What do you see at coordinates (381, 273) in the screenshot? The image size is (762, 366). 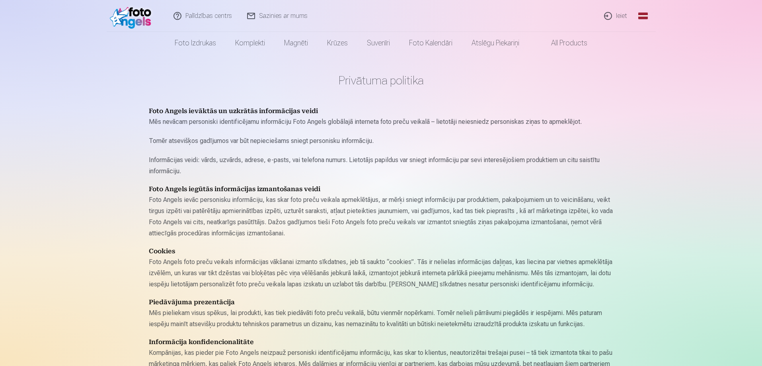 I see `p: Foto Angels foto preču veikals informācijas vākšanai izmanto sīkdatnes, jeb tā saukto “cookies”. ...` at bounding box center [381, 273].